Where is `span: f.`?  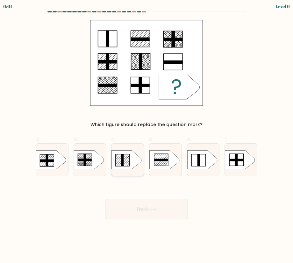
span: f. is located at coordinates (225, 139).